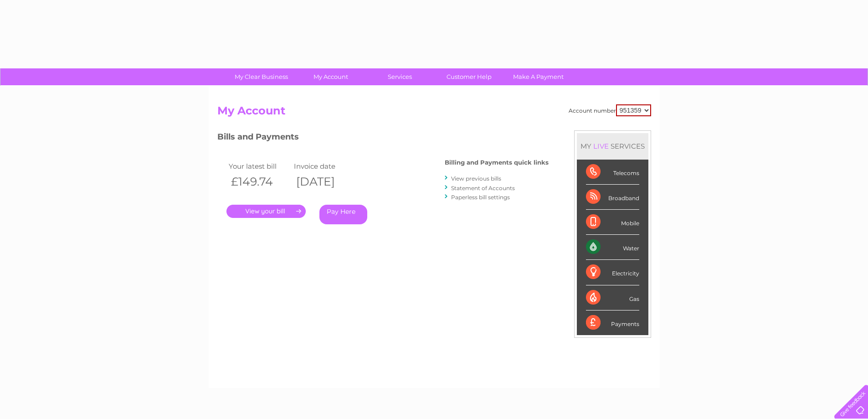 This screenshot has height=419, width=868. I want to click on div: Water, so click(612, 247).